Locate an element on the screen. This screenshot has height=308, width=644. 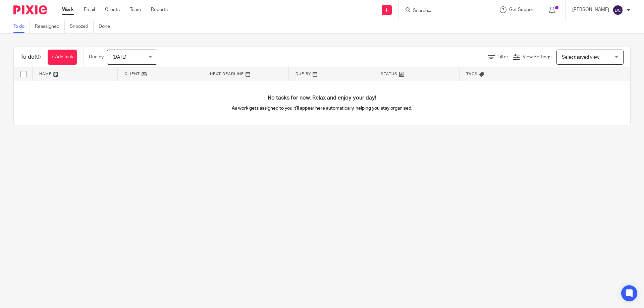
img: Pixie is located at coordinates (30, 10).